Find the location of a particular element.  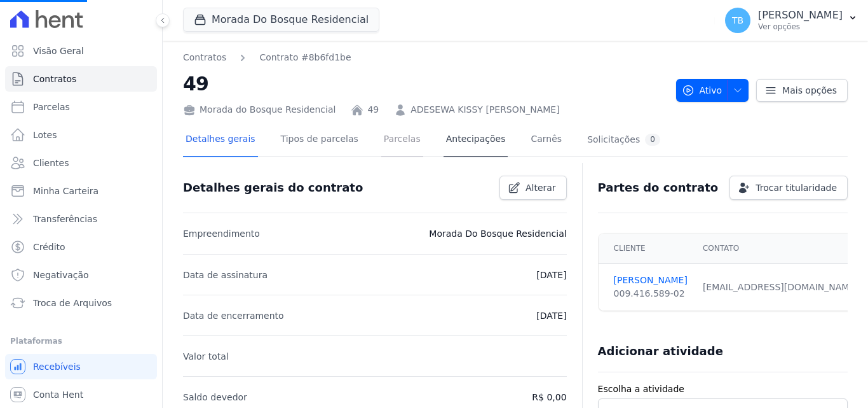

span: Ativo is located at coordinates (702, 90).